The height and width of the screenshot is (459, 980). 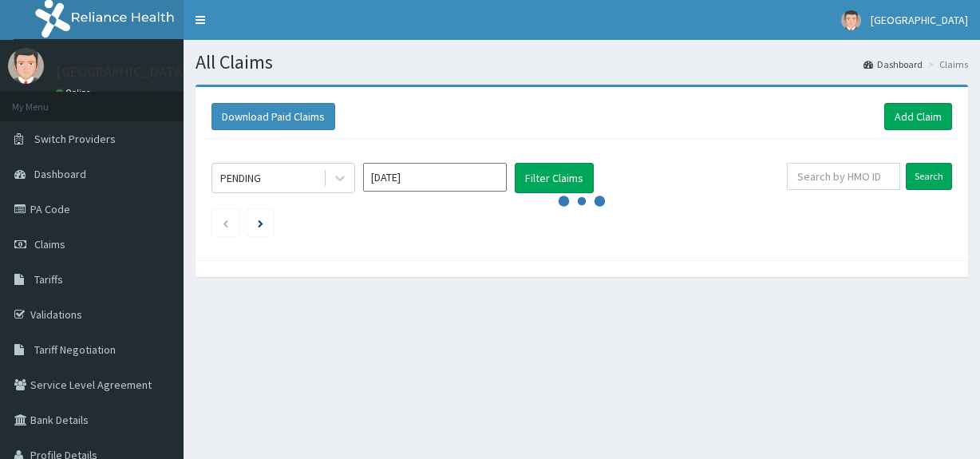 What do you see at coordinates (929, 176) in the screenshot?
I see `input: Search` at bounding box center [929, 176].